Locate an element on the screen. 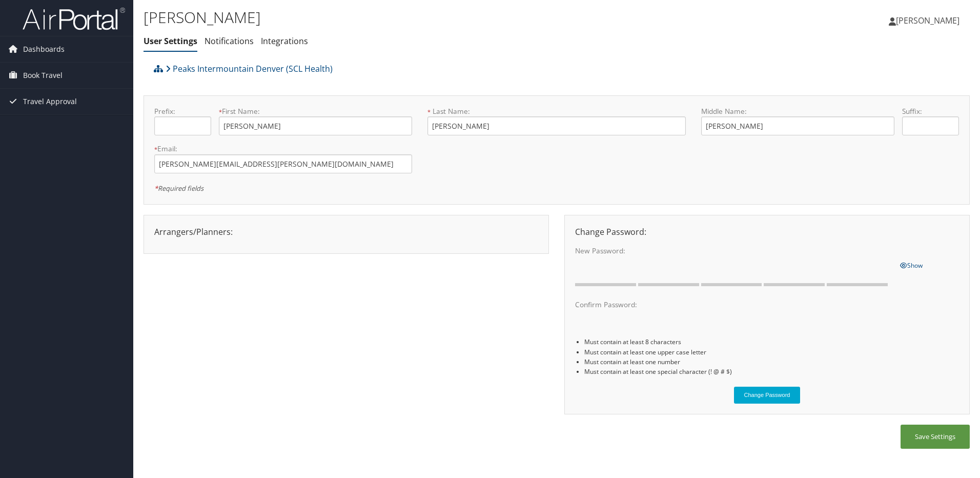 This screenshot has height=478, width=980. li: Must contain at least one special character (! @ # $) is located at coordinates (772, 371).